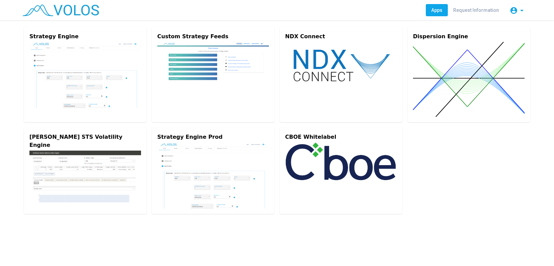 The height and width of the screenshot is (266, 554). I want to click on img: dispersion.svg, so click(469, 79).